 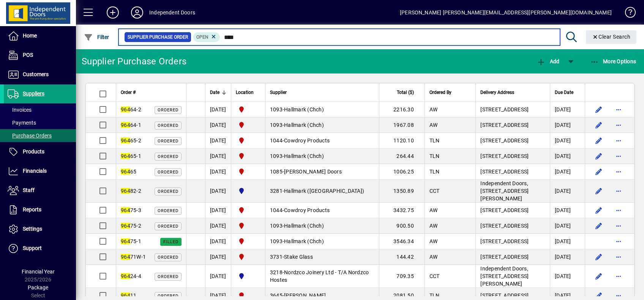 What do you see at coordinates (435, 191) in the screenshot?
I see `span: CCT` at bounding box center [435, 191].